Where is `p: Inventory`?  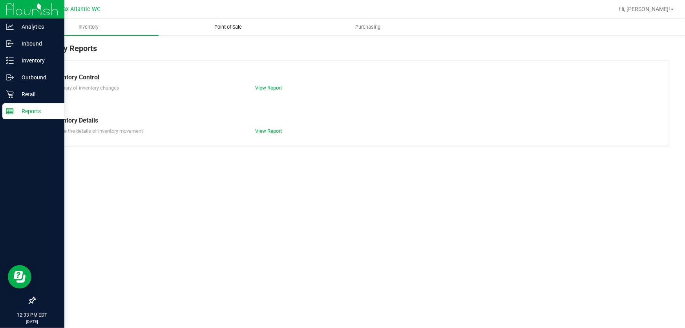
p: Inventory is located at coordinates (37, 60).